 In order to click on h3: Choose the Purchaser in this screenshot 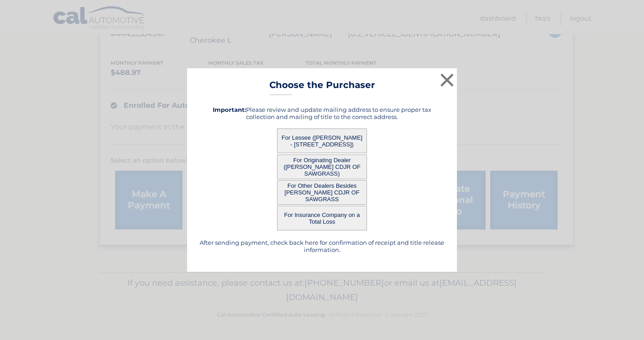, I will do `click(322, 87)`.